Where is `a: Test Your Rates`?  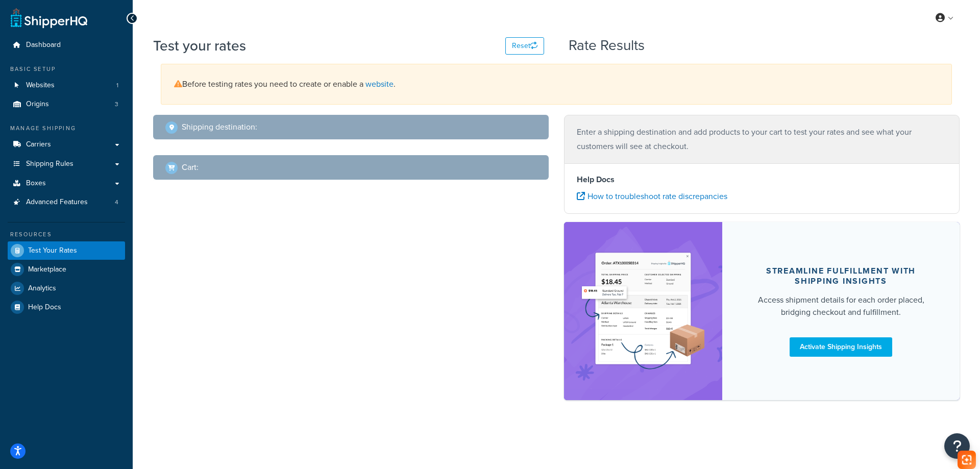 a: Test Your Rates is located at coordinates (67, 251).